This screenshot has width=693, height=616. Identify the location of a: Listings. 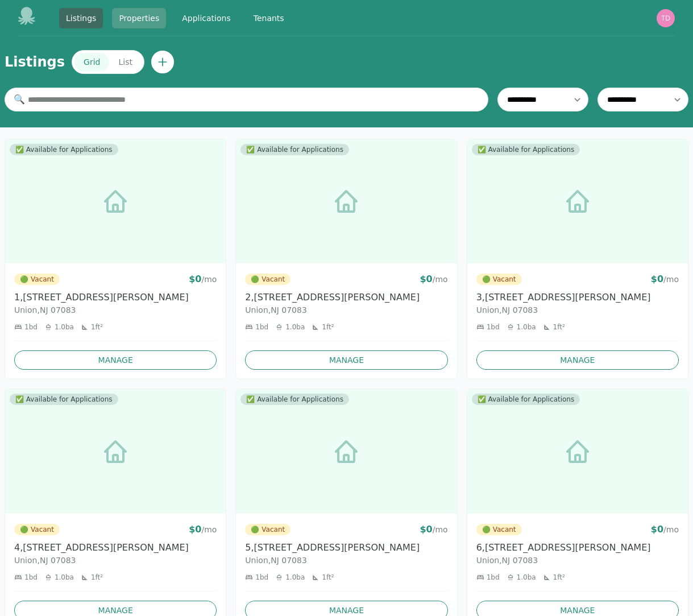
(81, 18).